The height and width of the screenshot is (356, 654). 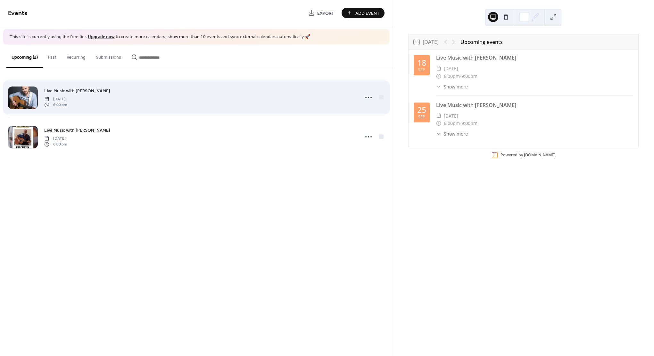 What do you see at coordinates (76, 56) in the screenshot?
I see `button: Recurring` at bounding box center [76, 56].